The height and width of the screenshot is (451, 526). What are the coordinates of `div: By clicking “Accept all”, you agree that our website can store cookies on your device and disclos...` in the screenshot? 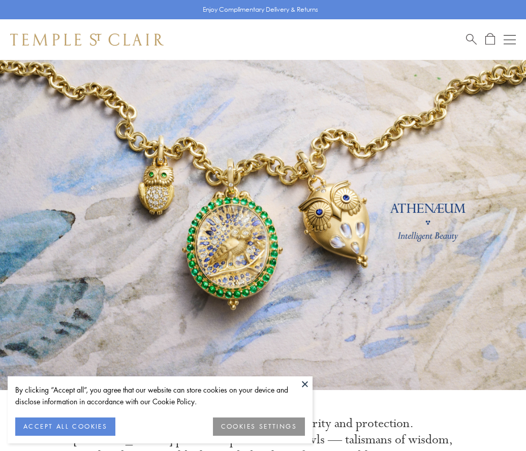 It's located at (160, 396).